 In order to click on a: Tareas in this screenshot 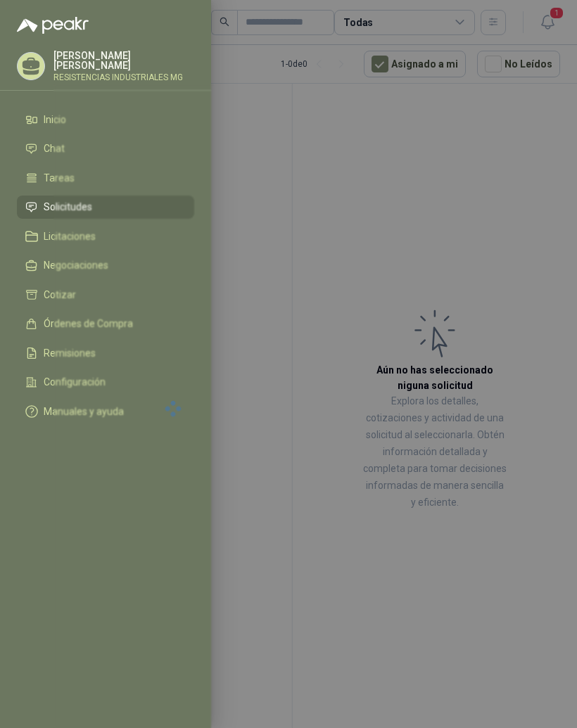, I will do `click(106, 178)`.